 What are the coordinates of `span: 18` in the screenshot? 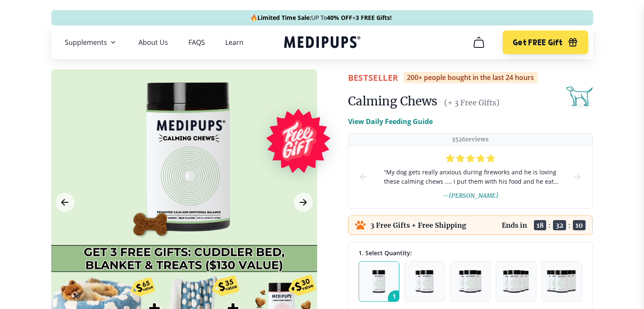 It's located at (540, 226).